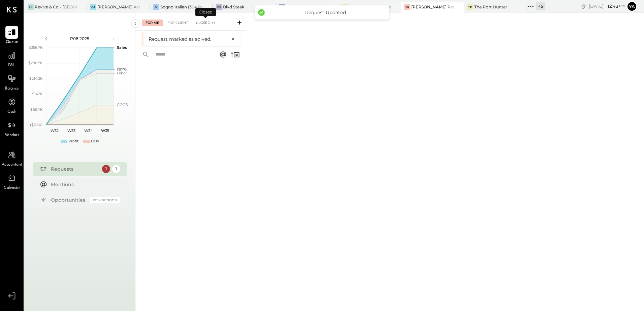  What do you see at coordinates (12, 165) in the screenshot?
I see `span: Accountant` at bounding box center [12, 165].